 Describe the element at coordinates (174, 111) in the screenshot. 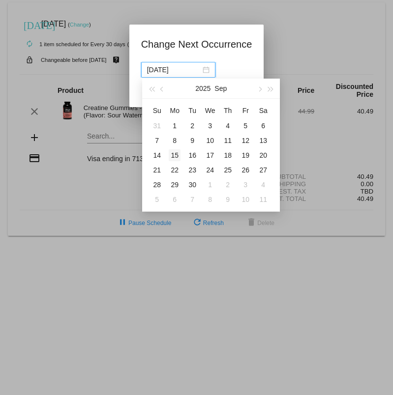

I see `th: Mon` at that location.